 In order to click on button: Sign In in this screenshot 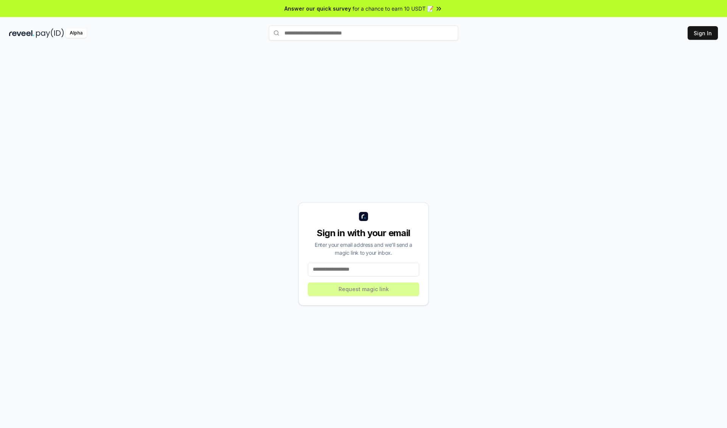, I will do `click(703, 33)`.